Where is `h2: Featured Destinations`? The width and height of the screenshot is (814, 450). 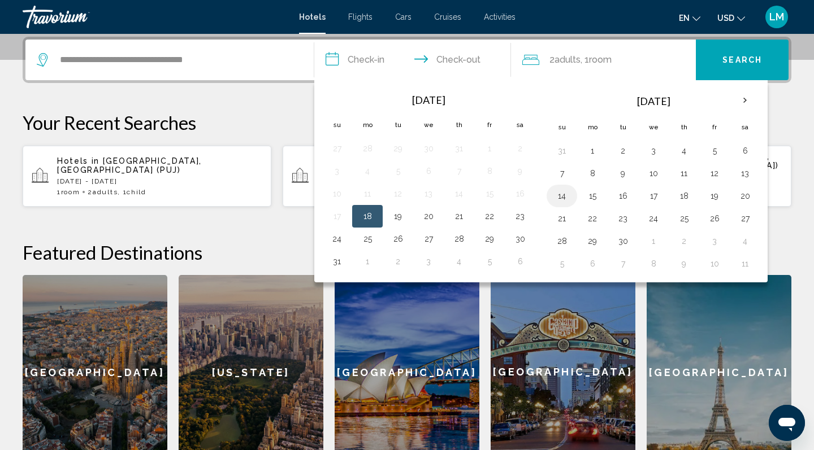 h2: Featured Destinations is located at coordinates (407, 253).